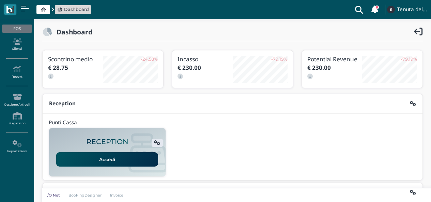 Image resolution: width=431 pixels, height=202 pixels. What do you see at coordinates (107, 142) in the screenshot?
I see `h2: RECEPTION` at bounding box center [107, 142].